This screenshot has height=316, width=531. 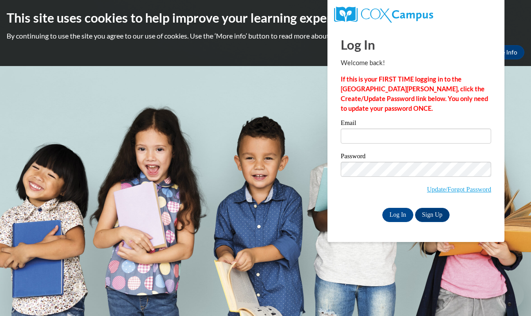 I want to click on p: By continuing to use the site you agree to our use of cookies. Use the ‘More info’ button to read..., so click(x=266, y=36).